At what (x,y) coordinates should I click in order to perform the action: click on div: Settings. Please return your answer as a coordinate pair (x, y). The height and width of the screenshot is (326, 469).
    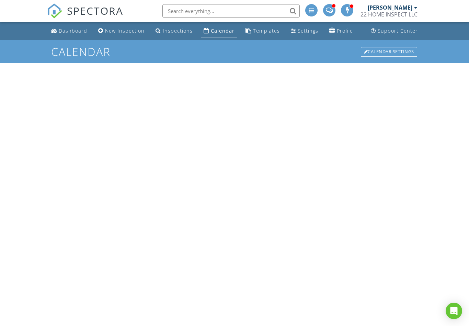
    Looking at the image, I should click on (308, 31).